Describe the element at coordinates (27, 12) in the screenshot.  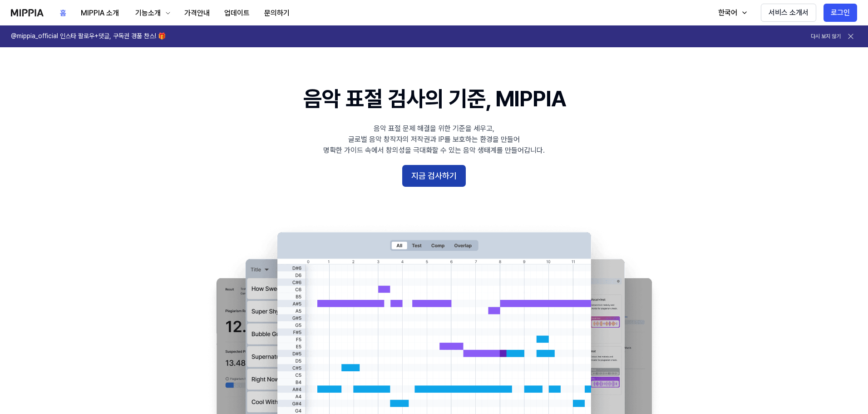
I see `img: logo` at that location.